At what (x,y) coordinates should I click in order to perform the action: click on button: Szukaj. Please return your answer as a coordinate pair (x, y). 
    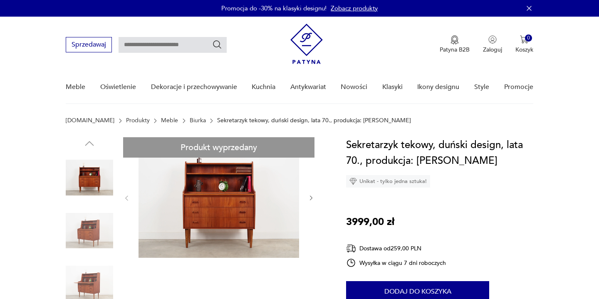
    Looking at the image, I should click on (217, 44).